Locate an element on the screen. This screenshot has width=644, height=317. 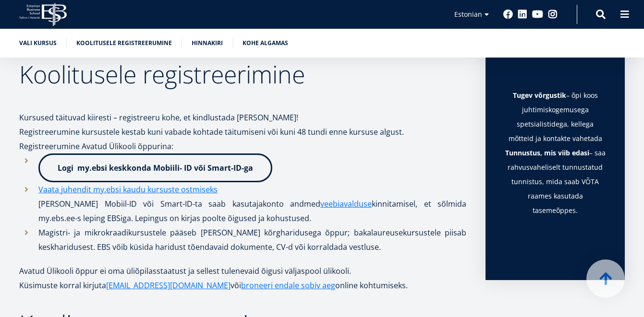
a: broneeri endale sobiv aeg is located at coordinates (288, 285).